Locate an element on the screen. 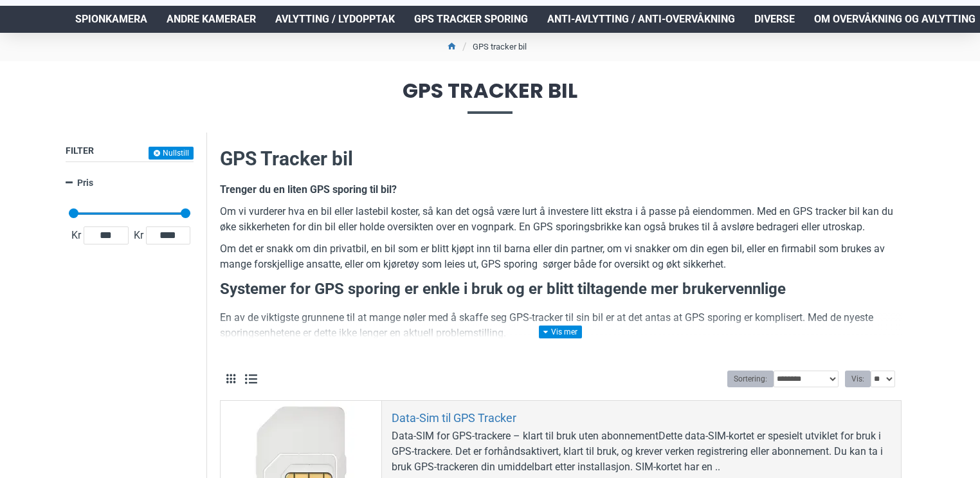 This screenshot has height=478, width=980. span: Andre kameraer is located at coordinates (211, 19).